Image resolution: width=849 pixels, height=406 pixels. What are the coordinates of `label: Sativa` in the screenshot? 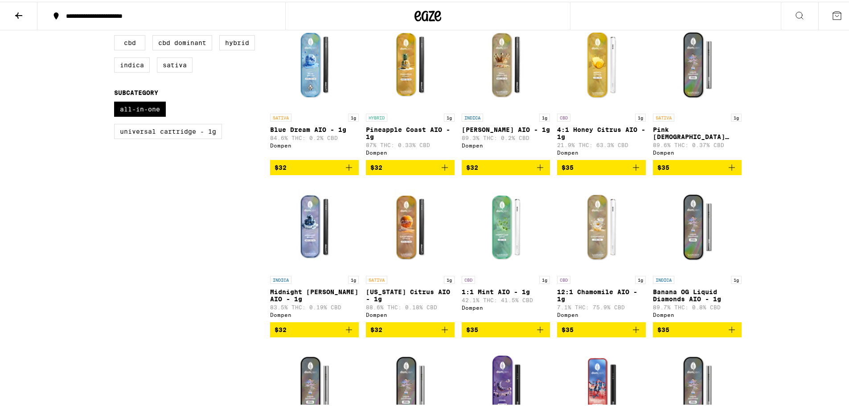 It's located at (175, 63).